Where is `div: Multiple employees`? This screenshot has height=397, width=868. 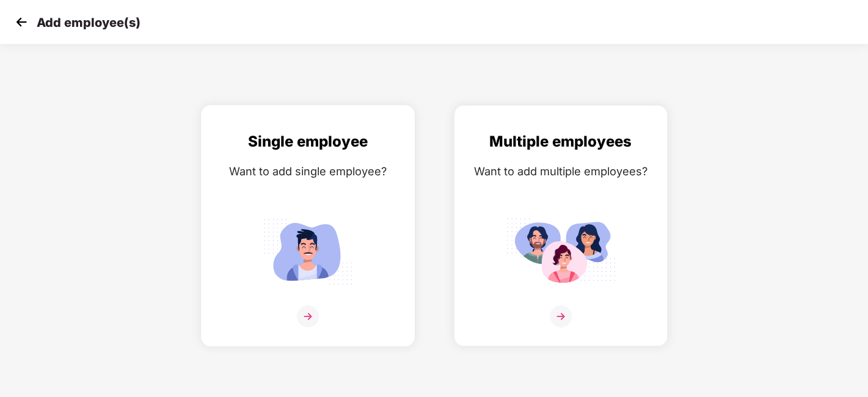
div: Multiple employees is located at coordinates (561, 142).